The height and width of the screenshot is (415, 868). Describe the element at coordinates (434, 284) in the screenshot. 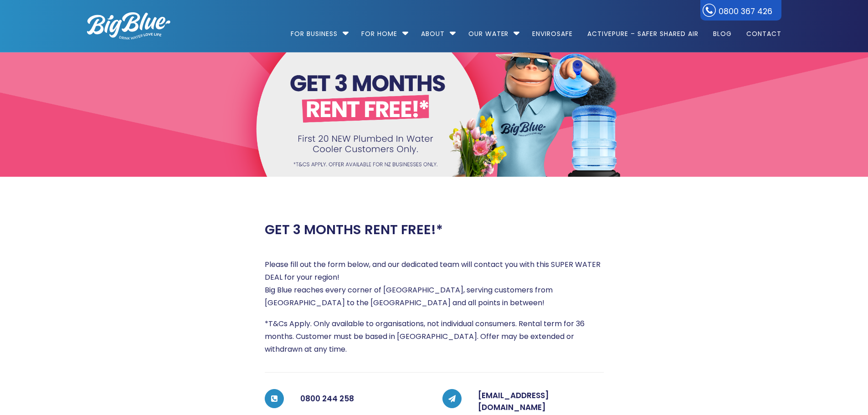

I see `p: Please fill out the form below, and our dedicated team will contact you with this SUPER WATER DEA...` at that location.